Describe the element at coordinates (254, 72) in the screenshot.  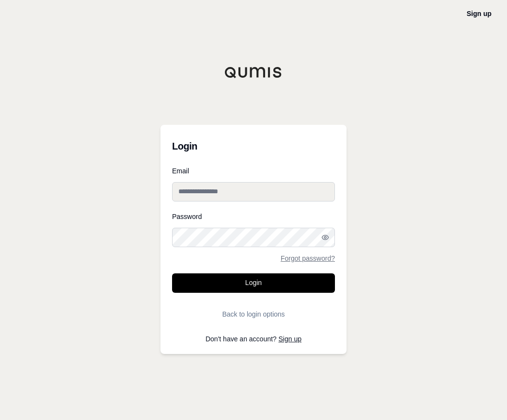
I see `img: Qumis` at that location.